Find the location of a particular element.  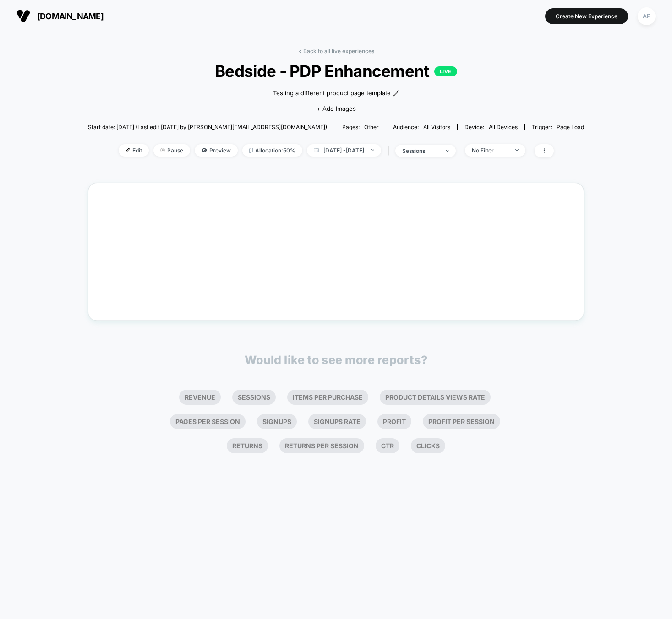

p: Would like to see more reports? is located at coordinates (336, 360).